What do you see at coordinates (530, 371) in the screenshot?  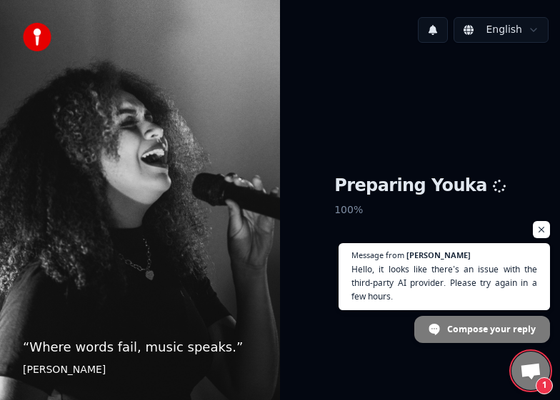 I see `div: Open chat` at bounding box center [530, 371].